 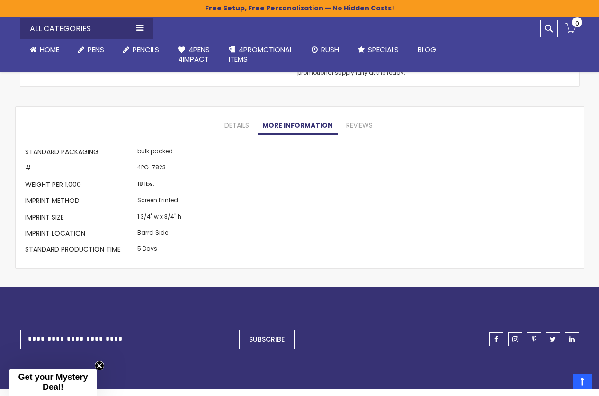 What do you see at coordinates (330, 49) in the screenshot?
I see `span: Rush` at bounding box center [330, 49].